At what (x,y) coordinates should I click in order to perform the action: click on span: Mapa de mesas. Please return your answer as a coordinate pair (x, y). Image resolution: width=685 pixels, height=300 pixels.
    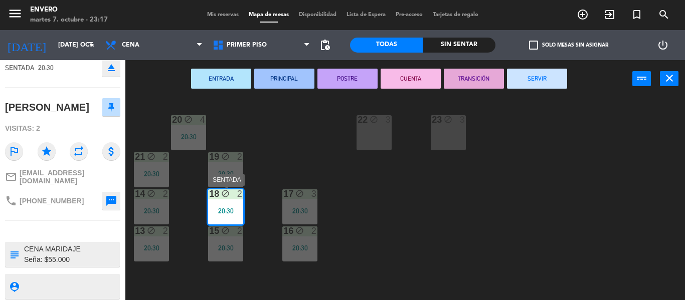
    Looking at the image, I should click on (269, 15).